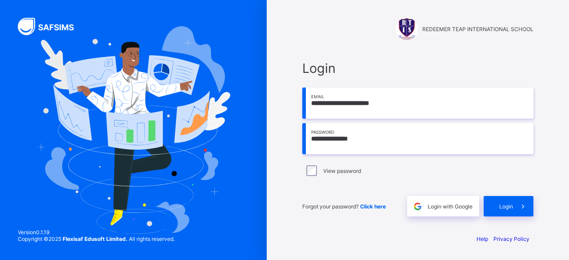  I want to click on span: Forgot your password?, so click(344, 206).